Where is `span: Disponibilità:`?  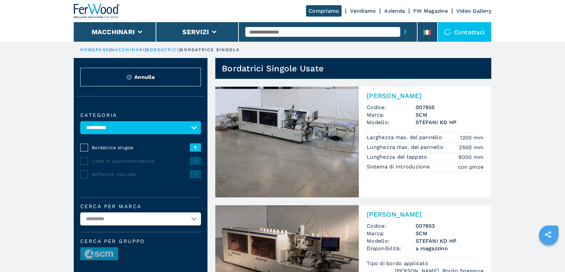 span: Disponibilità: is located at coordinates (391, 248).